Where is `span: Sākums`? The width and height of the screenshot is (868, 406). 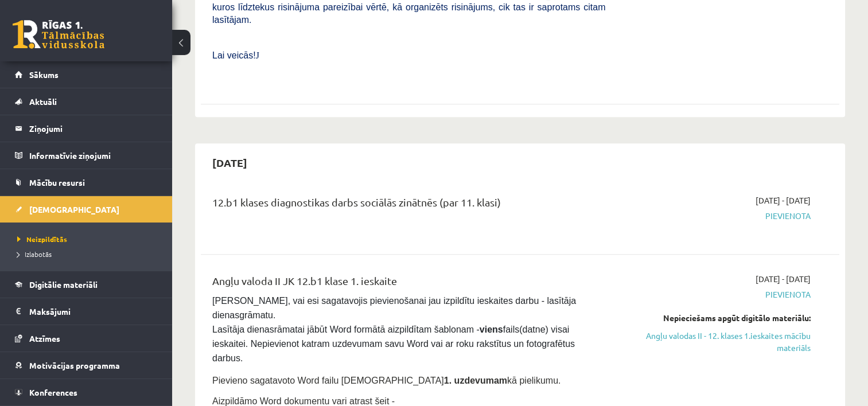
span: Sākums is located at coordinates (44, 75).